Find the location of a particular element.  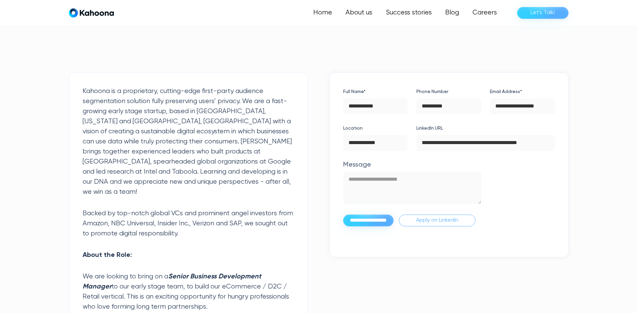

p: Backed by top-notch global VCs and prominent angel investors from Amazon, NBC Universal, Insider ... is located at coordinates (188, 223).